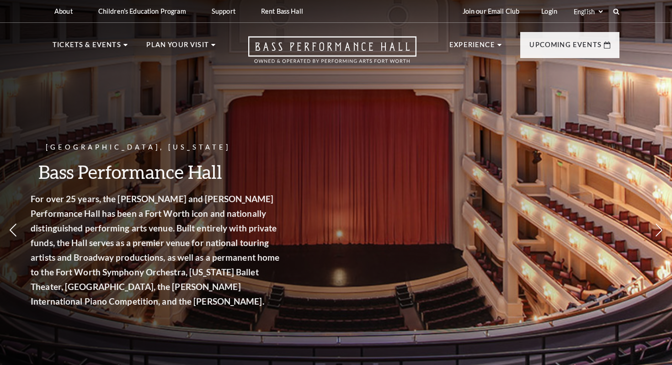  Describe the element at coordinates (64, 11) in the screenshot. I see `p: About` at that location.